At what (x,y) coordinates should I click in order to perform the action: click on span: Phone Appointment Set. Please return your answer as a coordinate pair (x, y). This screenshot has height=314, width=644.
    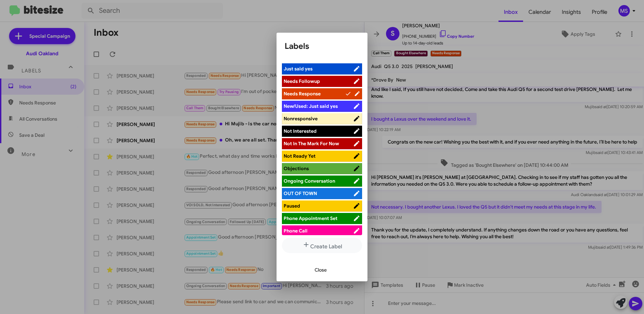
    Looking at the image, I should click on (311, 218).